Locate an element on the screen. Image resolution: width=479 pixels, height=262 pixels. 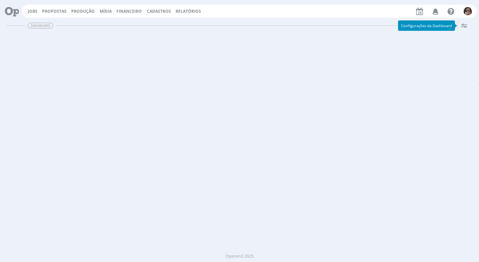
button: Relatórios is located at coordinates (188, 11).